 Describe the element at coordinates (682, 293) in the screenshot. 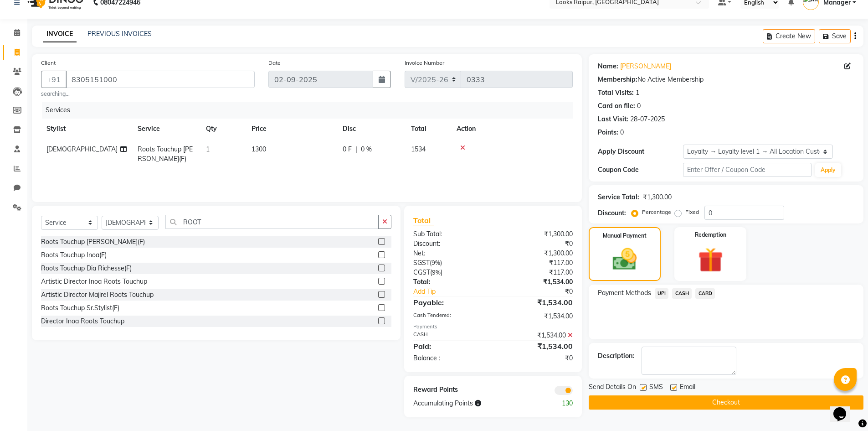

I see `span: CASH` at that location.